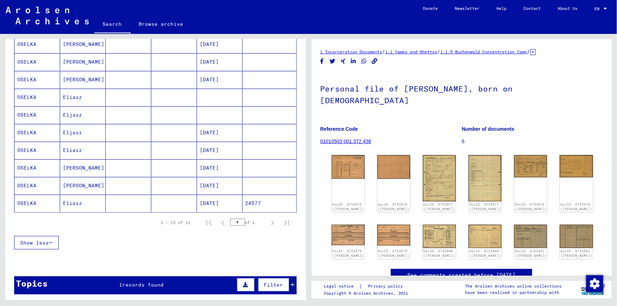 The width and height of the screenshot is (617, 306). Describe the element at coordinates (143, 285) in the screenshot. I see `span: records found` at that location.